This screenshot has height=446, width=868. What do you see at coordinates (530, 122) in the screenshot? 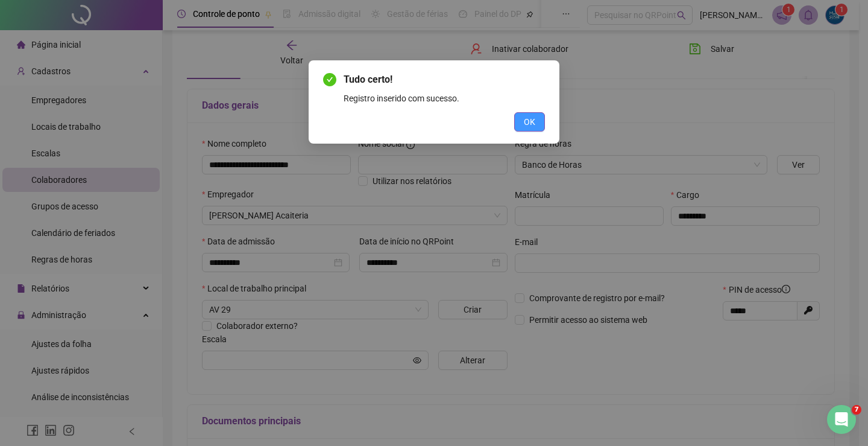
I see `button: OK` at bounding box center [530, 122].